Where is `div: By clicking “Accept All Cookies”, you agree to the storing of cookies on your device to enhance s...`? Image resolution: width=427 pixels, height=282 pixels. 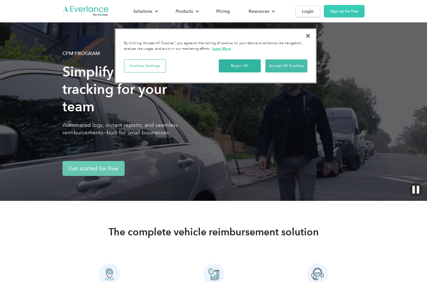
div: By clicking “Accept All Cookies”, you agree to the storing of cookies on your device to enhance s... is located at coordinates (216, 46).